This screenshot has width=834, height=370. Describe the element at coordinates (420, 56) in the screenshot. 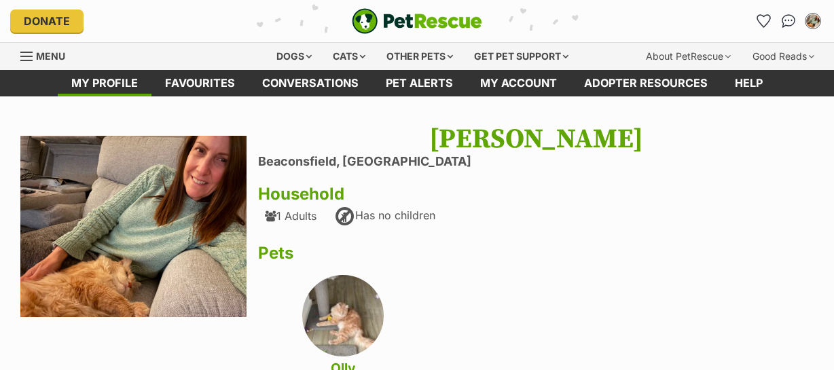

I see `div: Other pets` at that location.